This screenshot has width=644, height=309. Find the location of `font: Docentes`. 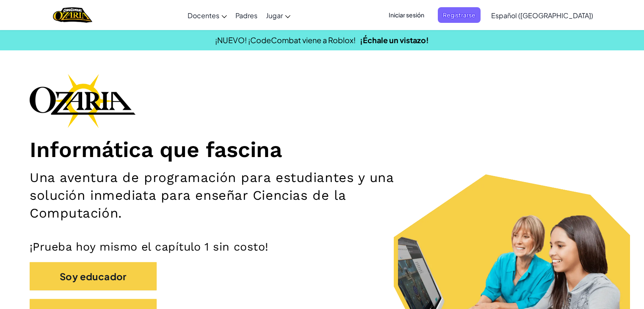

font: Docentes is located at coordinates (203, 15).